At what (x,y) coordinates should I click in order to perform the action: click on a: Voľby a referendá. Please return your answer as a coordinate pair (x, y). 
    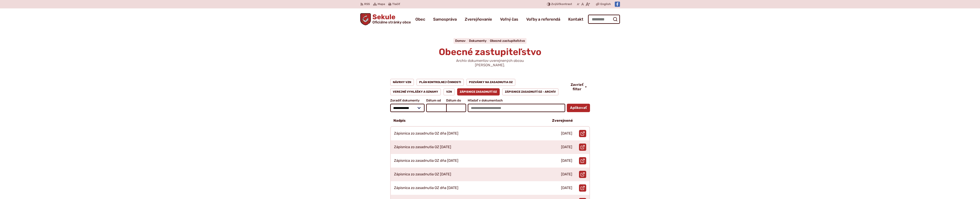
    Looking at the image, I should click on (543, 19).